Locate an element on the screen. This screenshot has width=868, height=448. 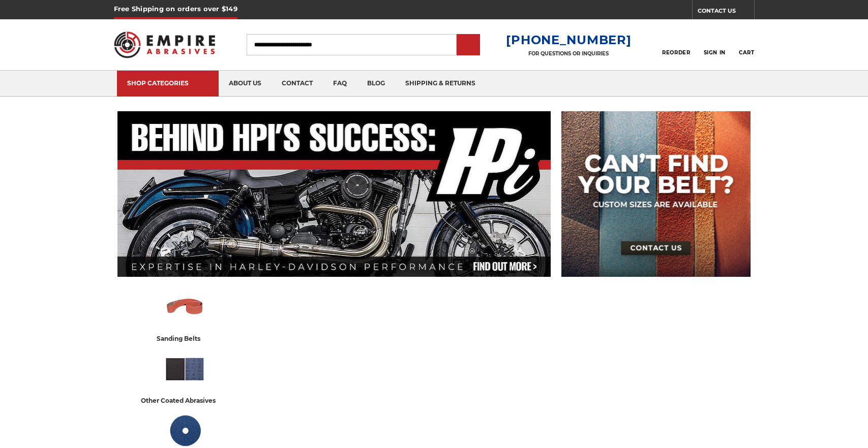
a: other coated abrasives is located at coordinates (185, 377).